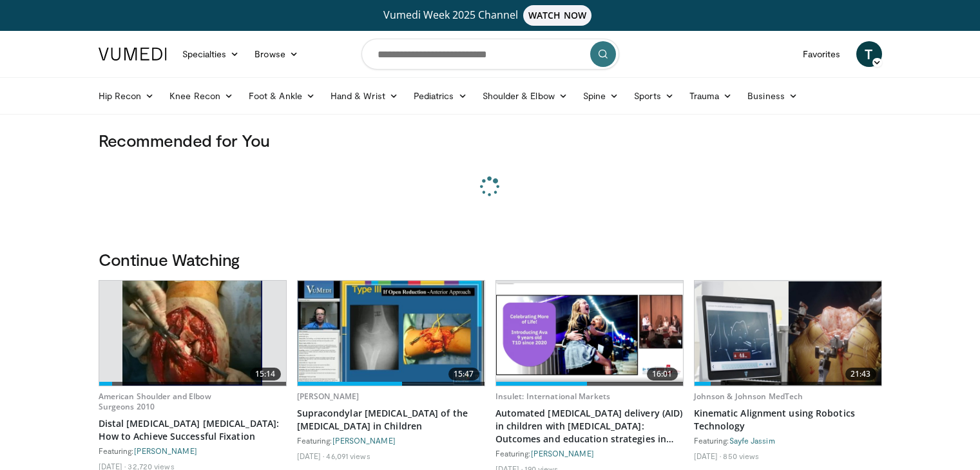 This screenshot has height=470, width=980. I want to click on img: shawn_1.png.620x360_q85_upscale.jpg, so click(192, 333).